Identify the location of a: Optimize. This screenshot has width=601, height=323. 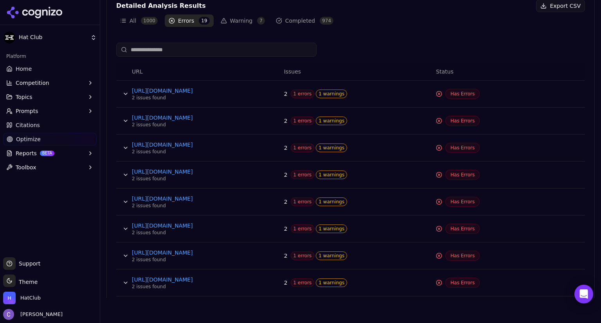
(50, 139).